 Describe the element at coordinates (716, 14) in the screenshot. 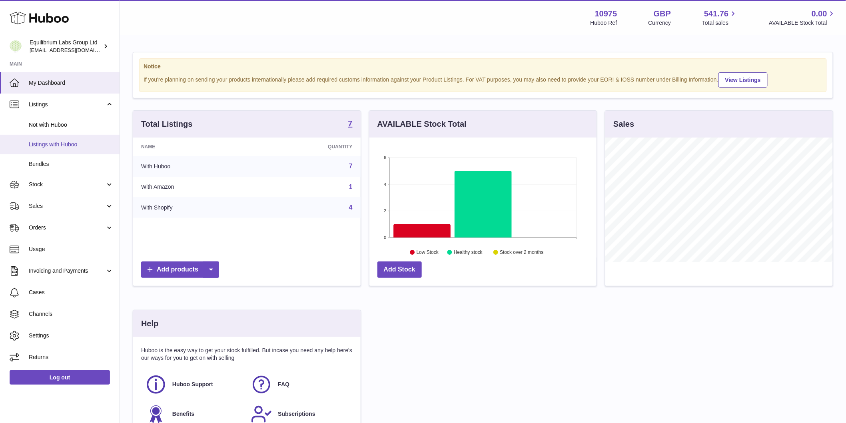

I see `span: 541.76` at that location.